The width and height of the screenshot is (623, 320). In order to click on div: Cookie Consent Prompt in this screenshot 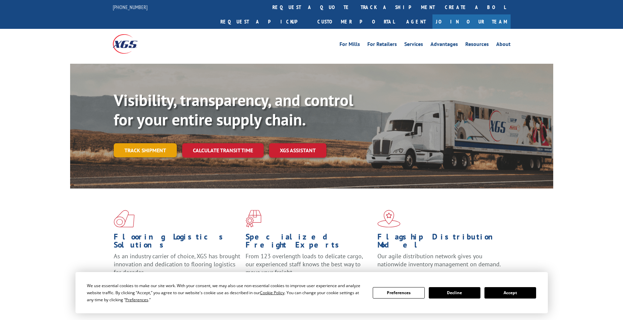, I will do `click(311, 292)`.